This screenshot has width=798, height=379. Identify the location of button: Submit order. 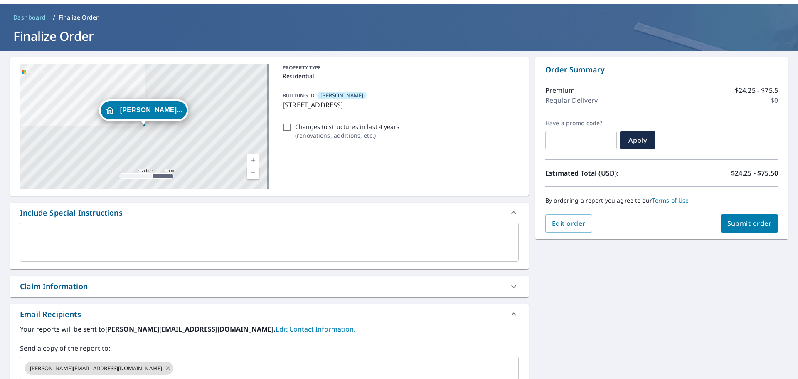
(749, 223).